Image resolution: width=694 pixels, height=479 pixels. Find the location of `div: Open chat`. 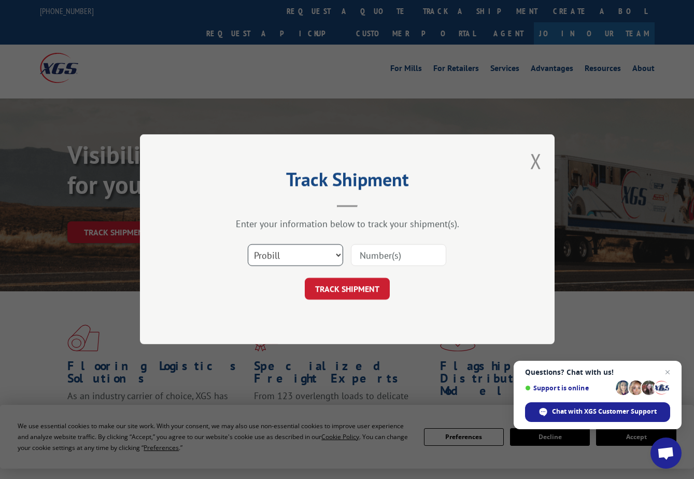

div: Open chat is located at coordinates (666, 453).